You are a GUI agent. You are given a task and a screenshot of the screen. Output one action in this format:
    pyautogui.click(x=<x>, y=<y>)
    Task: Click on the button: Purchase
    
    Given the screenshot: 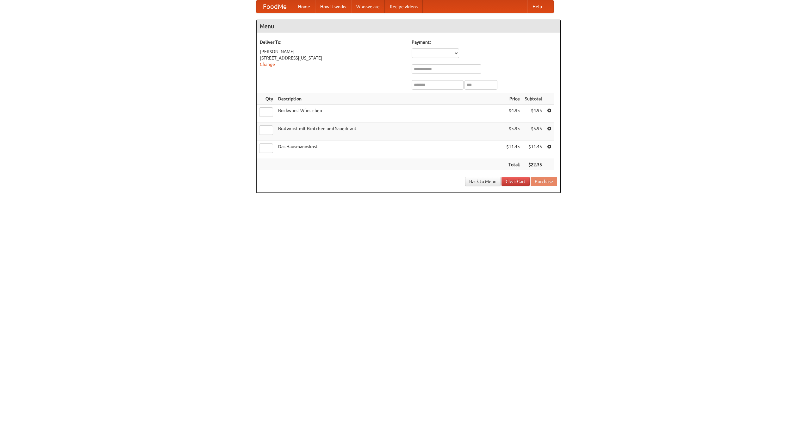 What is the action you would take?
    pyautogui.click(x=544, y=181)
    